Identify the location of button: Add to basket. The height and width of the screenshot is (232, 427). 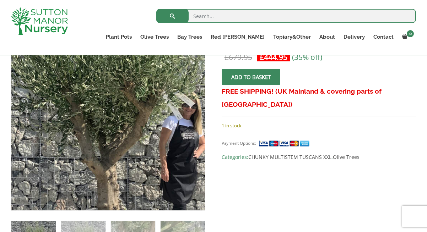
(251, 77).